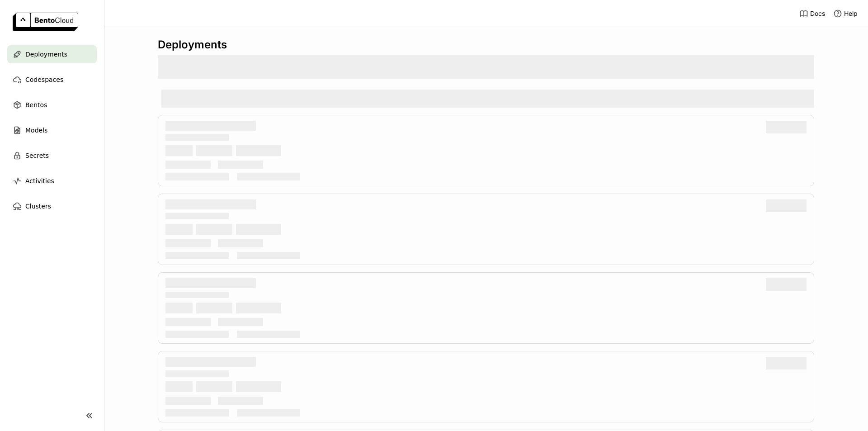 Image resolution: width=868 pixels, height=431 pixels. What do you see at coordinates (486, 45) in the screenshot?
I see `div: Deployments` at bounding box center [486, 45].